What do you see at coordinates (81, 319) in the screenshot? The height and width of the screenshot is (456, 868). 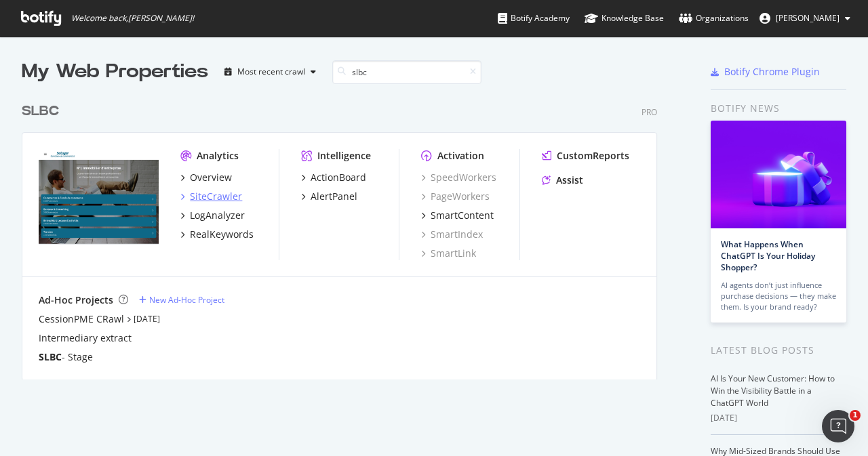 I see `div: CessionPME CRawl` at bounding box center [81, 319].